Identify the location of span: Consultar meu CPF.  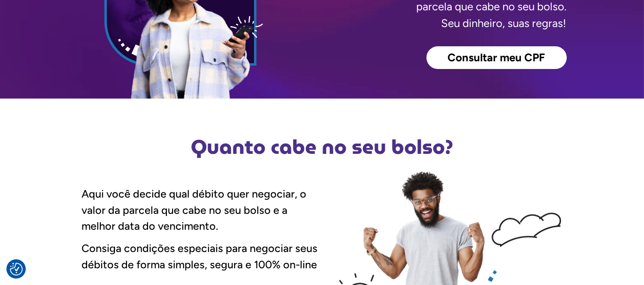
(497, 58).